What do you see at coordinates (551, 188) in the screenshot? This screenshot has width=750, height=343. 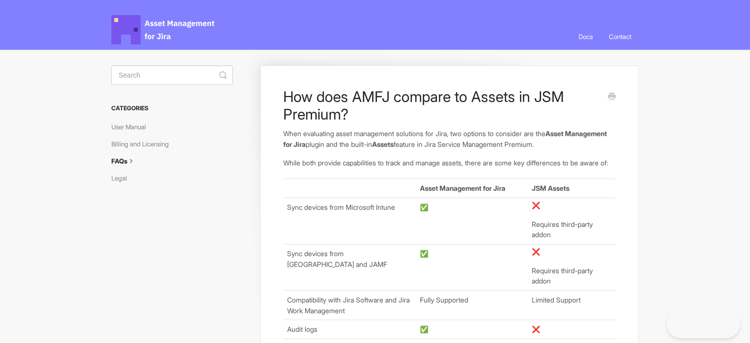 I see `b: JSM Assets` at bounding box center [551, 188].